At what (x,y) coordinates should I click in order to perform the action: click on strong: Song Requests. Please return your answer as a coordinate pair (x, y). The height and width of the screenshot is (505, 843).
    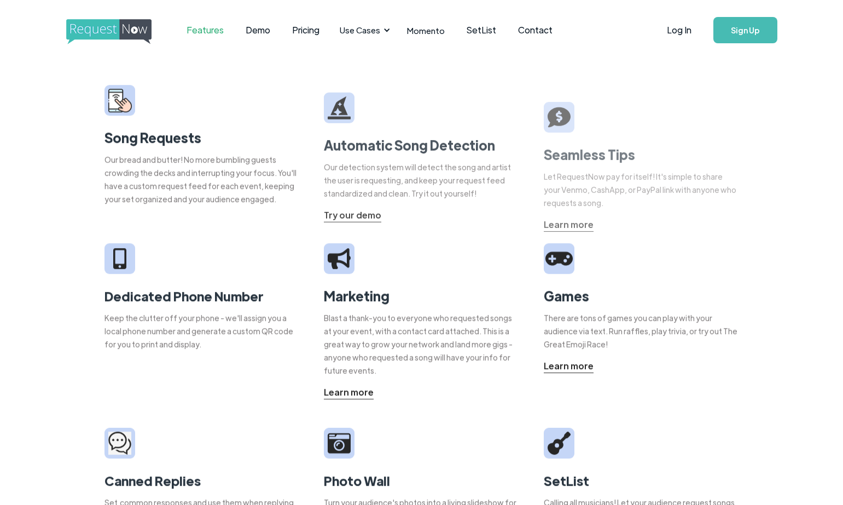
    Looking at the image, I should click on (153, 137).